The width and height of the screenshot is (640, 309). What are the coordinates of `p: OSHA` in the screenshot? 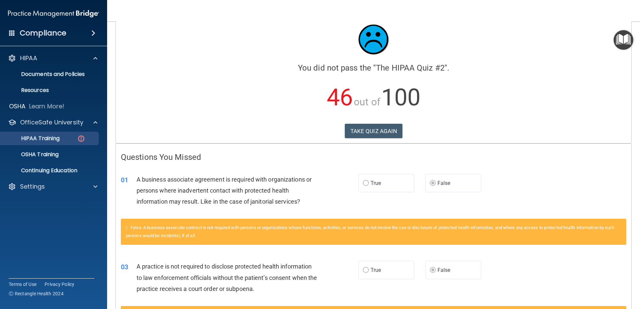 It's located at (17, 106).